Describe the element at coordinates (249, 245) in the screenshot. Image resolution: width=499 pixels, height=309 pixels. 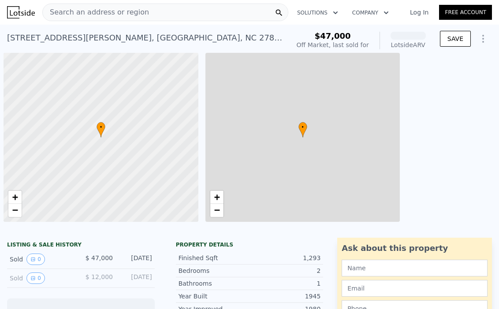
I see `div: Property details` at that location.